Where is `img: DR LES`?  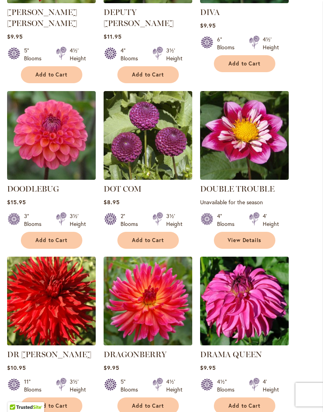
img: DR LES is located at coordinates (51, 301).